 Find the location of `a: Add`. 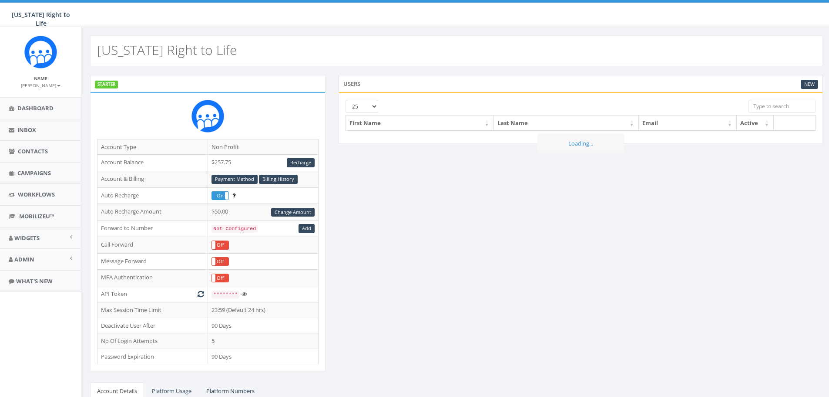

a: Add is located at coordinates (306, 228).